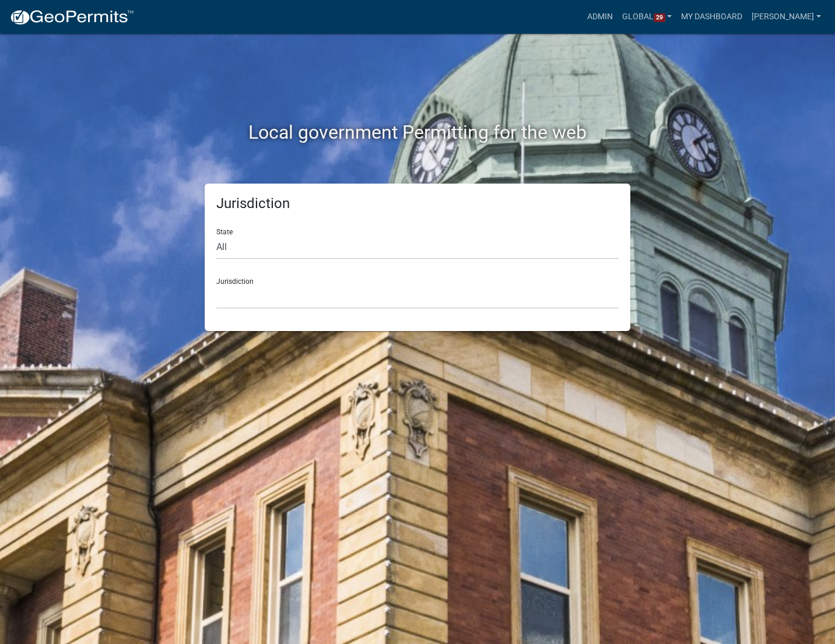 The height and width of the screenshot is (644, 835). Describe the element at coordinates (417, 203) in the screenshot. I see `h5: Jurisdiction` at that location.